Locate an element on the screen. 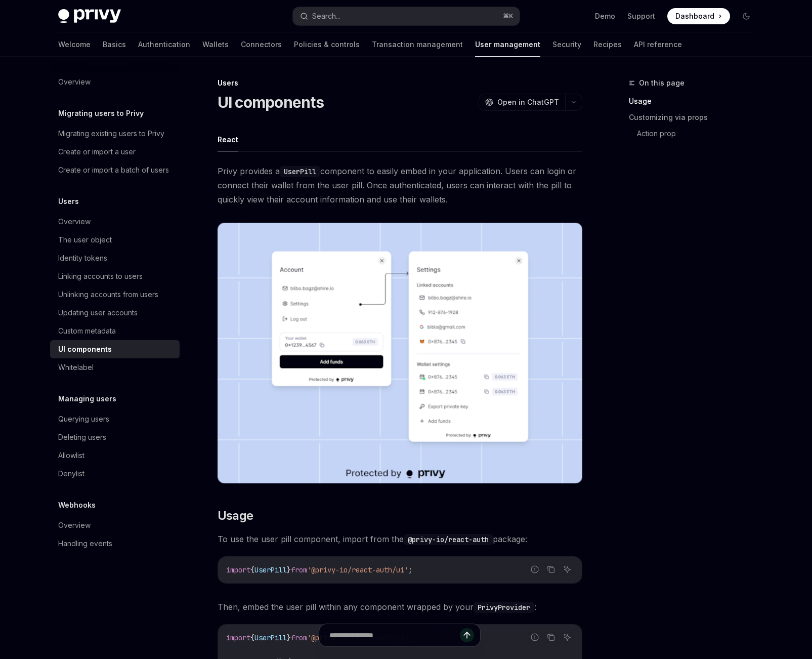  img: images/Userpill2.png is located at coordinates (399, 353).